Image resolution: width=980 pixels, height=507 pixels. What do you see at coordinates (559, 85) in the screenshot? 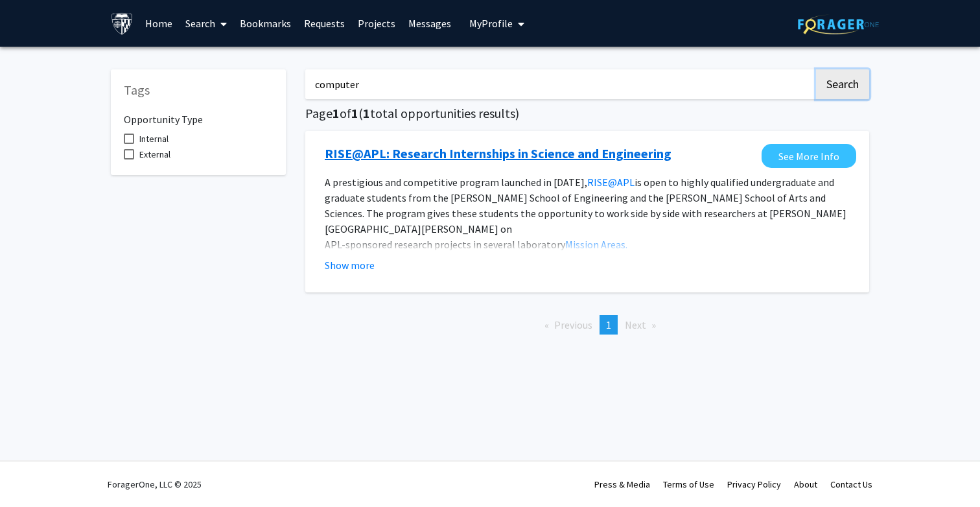
I see `input: Search Keywords` at bounding box center [559, 85].